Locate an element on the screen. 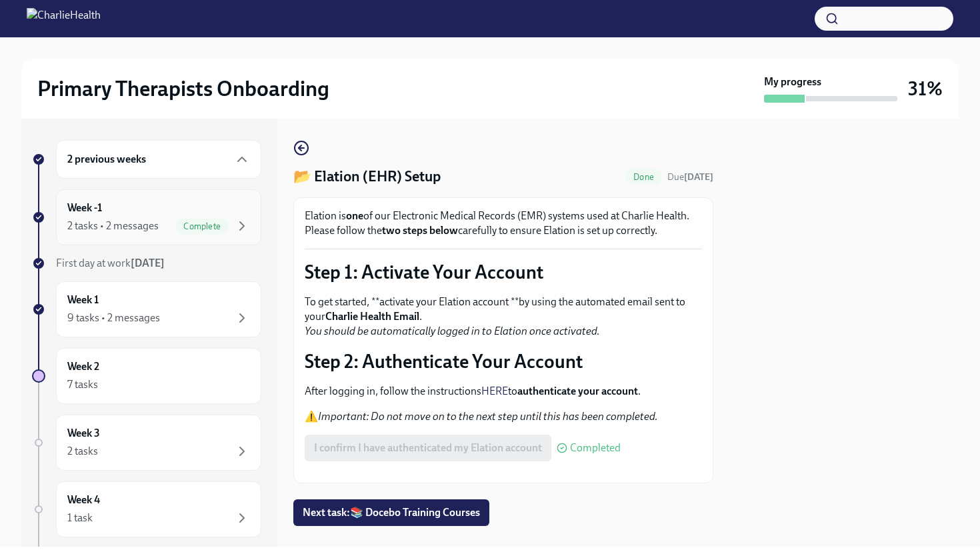  div: 9 tasks • 2 messages is located at coordinates (114, 318).